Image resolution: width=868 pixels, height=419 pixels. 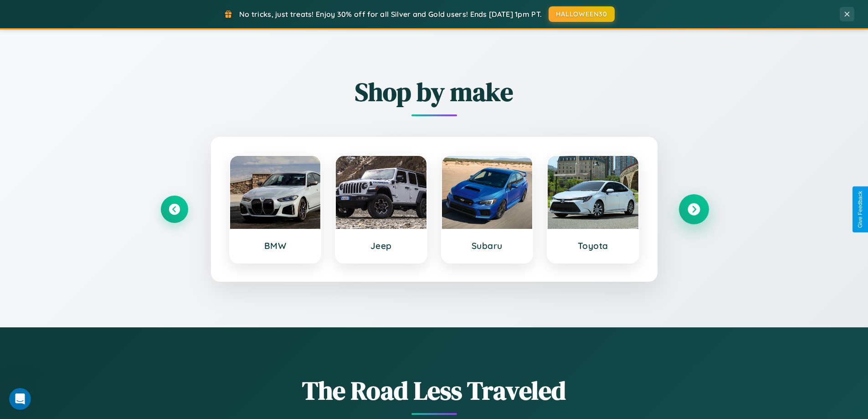 I want to click on div: Give Feedback, so click(x=860, y=209).